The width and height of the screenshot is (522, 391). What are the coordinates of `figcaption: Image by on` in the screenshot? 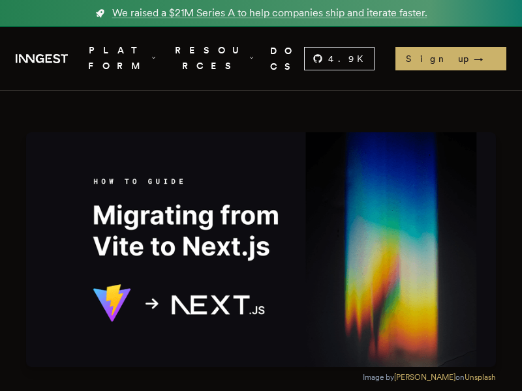 It's located at (429, 378).